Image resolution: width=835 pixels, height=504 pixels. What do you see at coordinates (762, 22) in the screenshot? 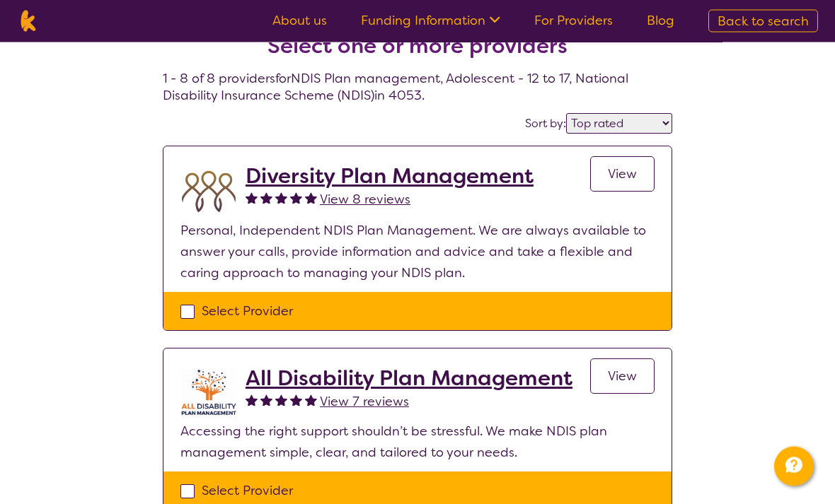
I see `a: Back to search` at bounding box center [762, 22].